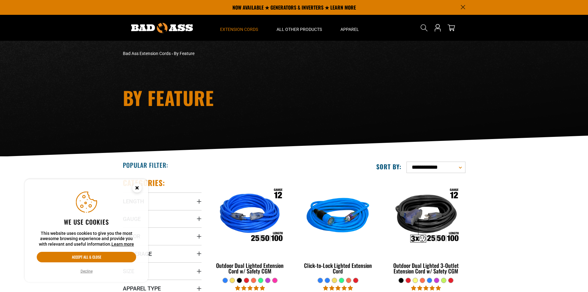 This screenshot has height=292, width=588. Describe the element at coordinates (145, 165) in the screenshot. I see `h2: Popular Filter:` at that location.